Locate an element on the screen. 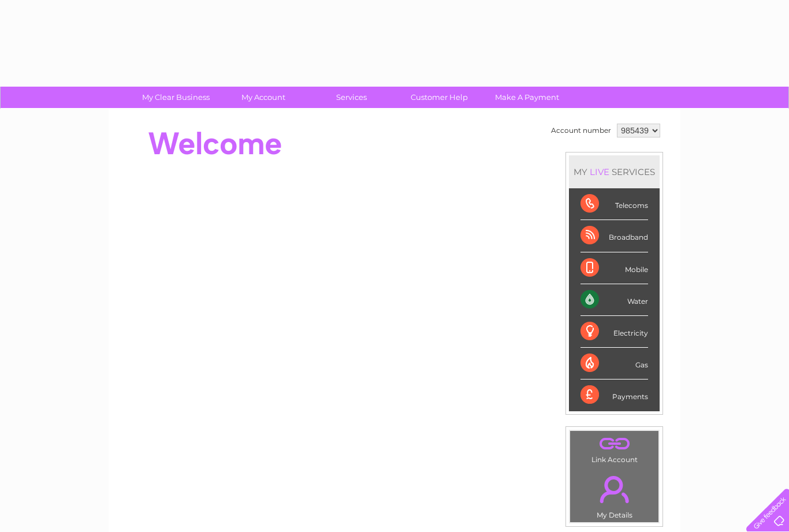  a: Services is located at coordinates (351, 97).